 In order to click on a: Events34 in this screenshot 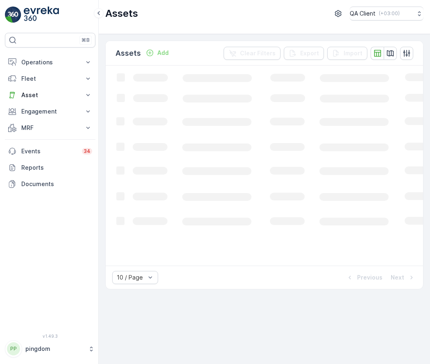, I will do `click(50, 151)`.